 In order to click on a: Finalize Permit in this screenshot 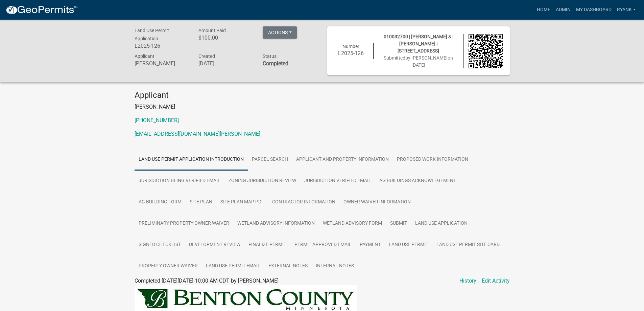, I will do `click(267, 245)`.